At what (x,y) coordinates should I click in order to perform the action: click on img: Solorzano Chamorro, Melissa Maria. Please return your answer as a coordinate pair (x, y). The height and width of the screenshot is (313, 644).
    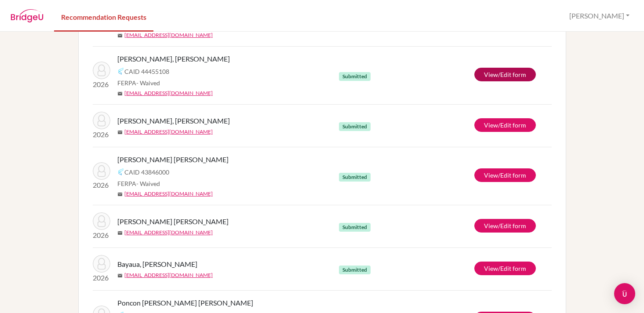
    Looking at the image, I should click on (101, 171).